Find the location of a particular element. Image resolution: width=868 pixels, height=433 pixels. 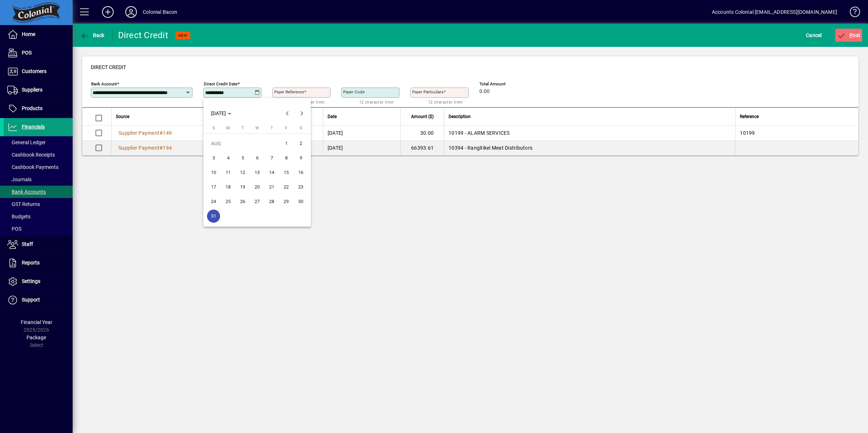

span: W is located at coordinates (257, 128).